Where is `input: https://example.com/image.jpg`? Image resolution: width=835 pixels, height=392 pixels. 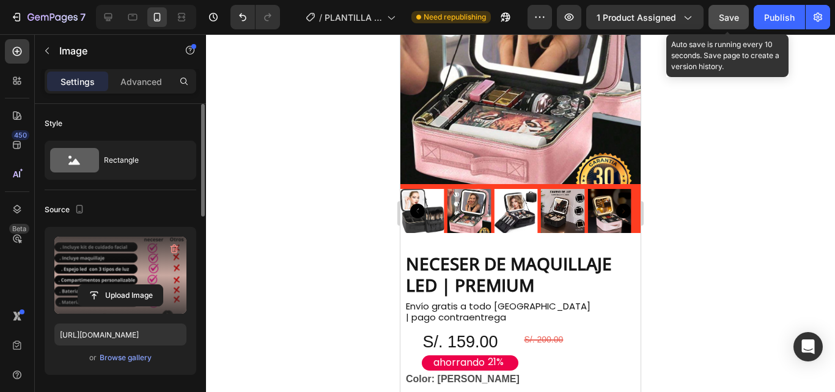 input: https://example.com/image.jpg is located at coordinates (120, 334).